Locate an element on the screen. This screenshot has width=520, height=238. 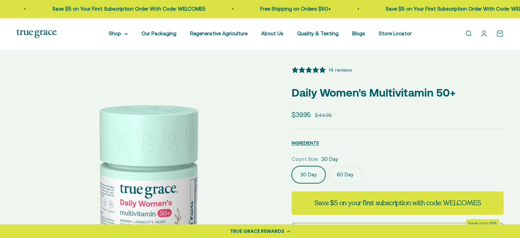
compare-at-price: $44.95 is located at coordinates (323, 115).